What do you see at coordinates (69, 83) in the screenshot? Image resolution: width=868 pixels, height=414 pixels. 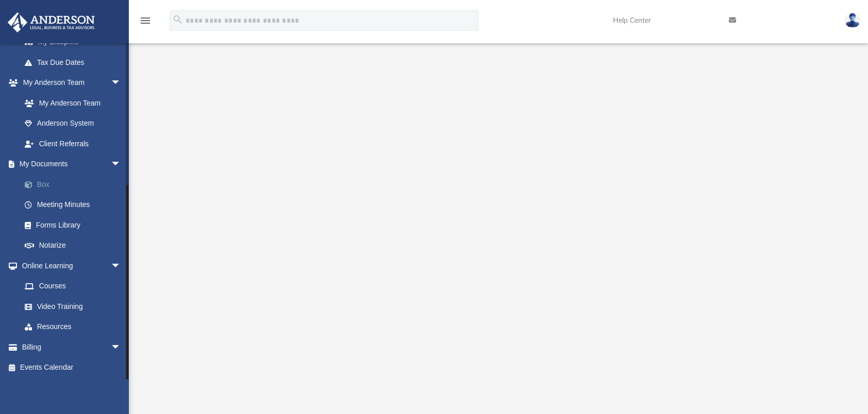 I see `a: My Anderson Teamarrow_drop_down` at bounding box center [69, 83].